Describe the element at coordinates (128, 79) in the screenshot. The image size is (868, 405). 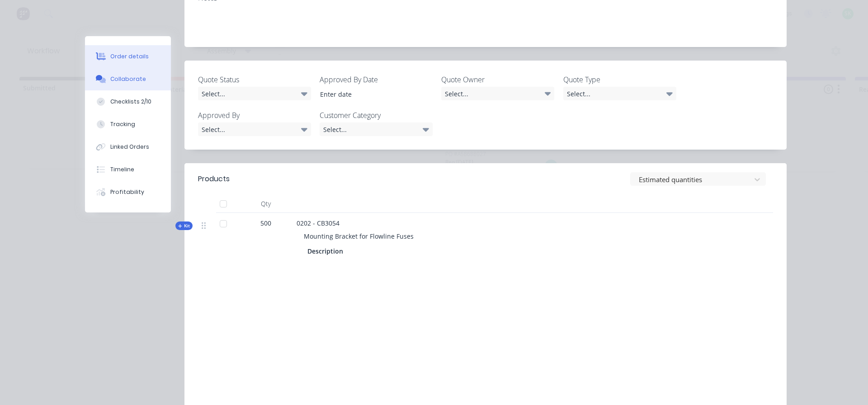
I see `button: Collaborate` at that location.